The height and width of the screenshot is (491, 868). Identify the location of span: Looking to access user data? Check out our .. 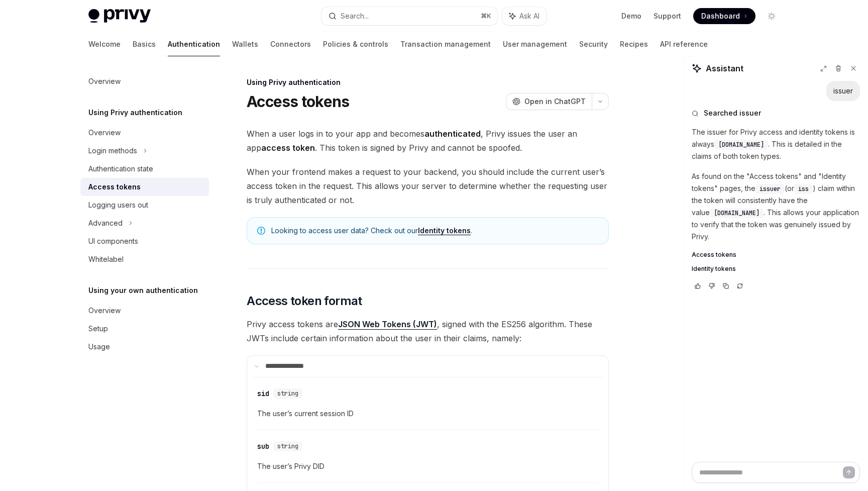
(434, 231).